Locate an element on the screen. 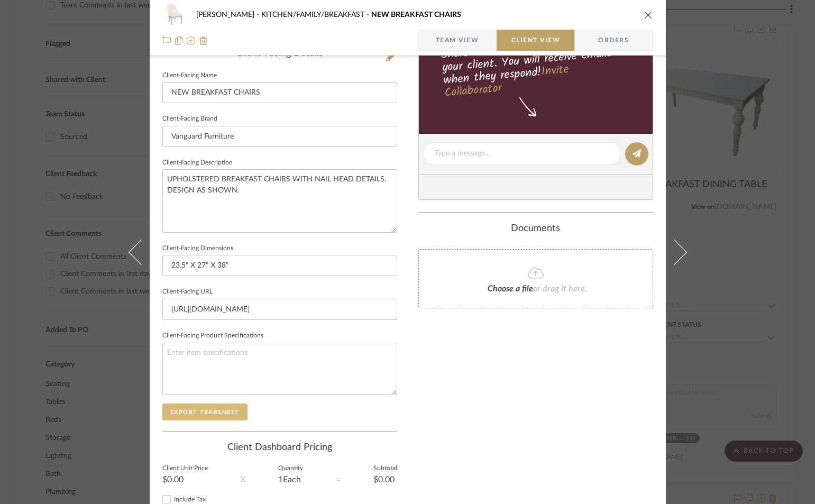  label: Client-Facing URL is located at coordinates (187, 292).